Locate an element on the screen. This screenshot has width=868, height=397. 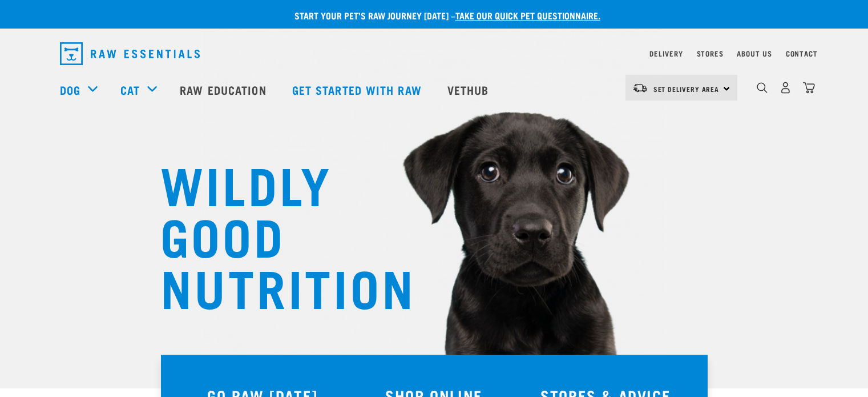
img: home-icon-1@2x.png is located at coordinates (762, 87).